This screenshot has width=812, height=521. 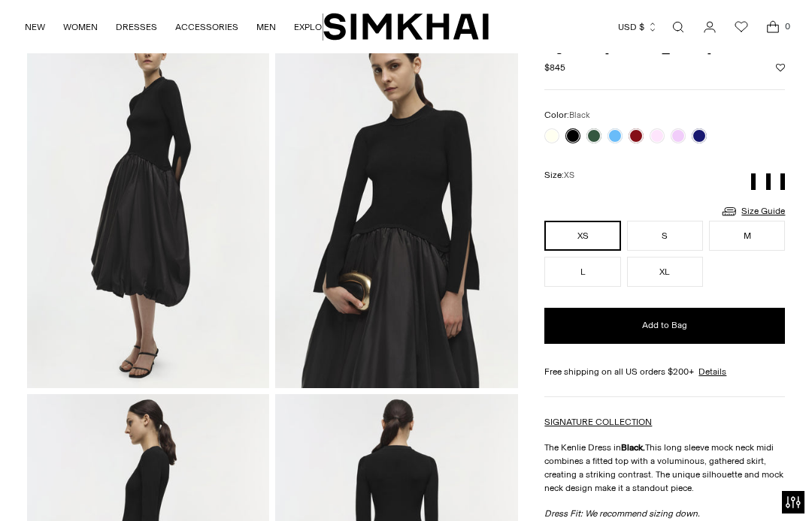 I want to click on button: XS, so click(x=582, y=235).